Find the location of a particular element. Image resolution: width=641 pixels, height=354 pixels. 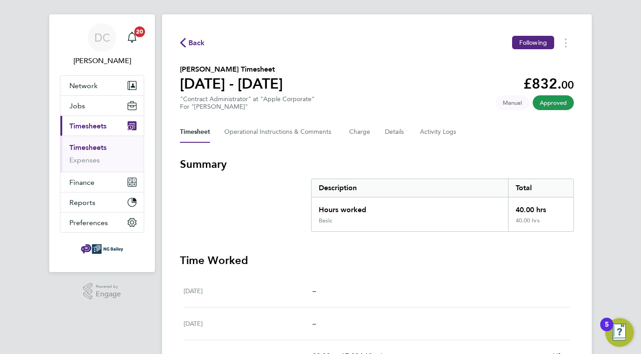

span: Back is located at coordinates (196, 43).